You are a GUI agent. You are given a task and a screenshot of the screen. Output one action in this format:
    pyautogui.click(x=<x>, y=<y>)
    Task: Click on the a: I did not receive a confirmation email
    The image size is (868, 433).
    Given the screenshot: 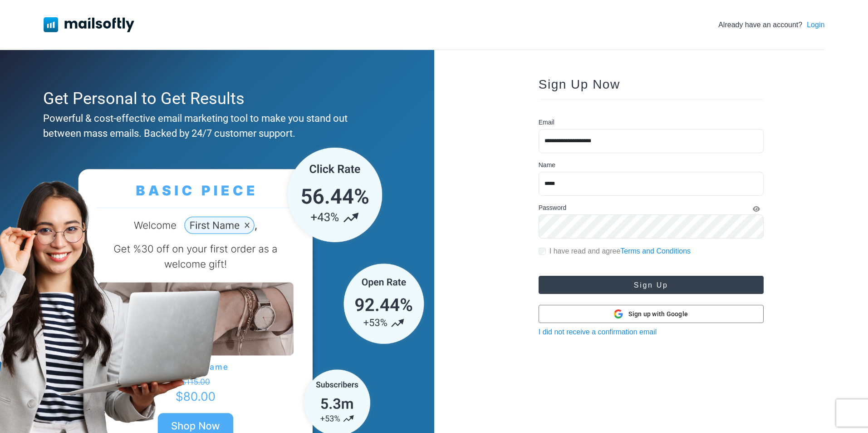 What is the action you would take?
    pyautogui.click(x=598, y=331)
    